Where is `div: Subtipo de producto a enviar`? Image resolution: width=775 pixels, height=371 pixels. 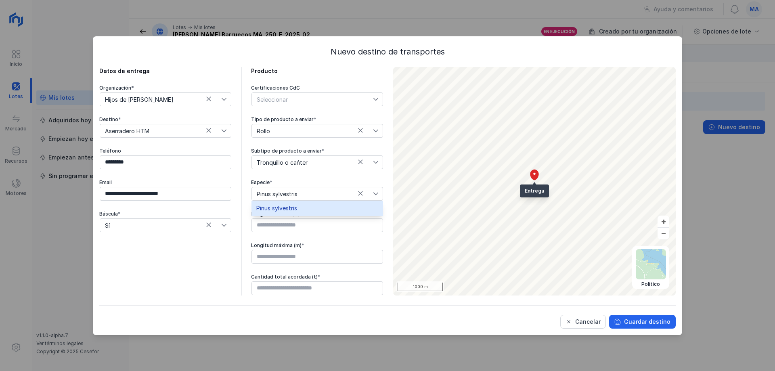 div: Subtipo de producto a enviar is located at coordinates (317, 151).